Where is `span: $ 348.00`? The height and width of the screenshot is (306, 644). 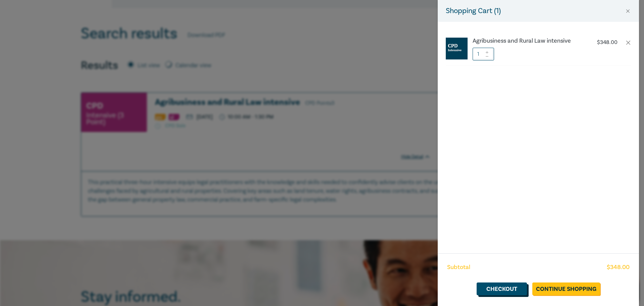
span: $ 348.00 is located at coordinates (618, 268).